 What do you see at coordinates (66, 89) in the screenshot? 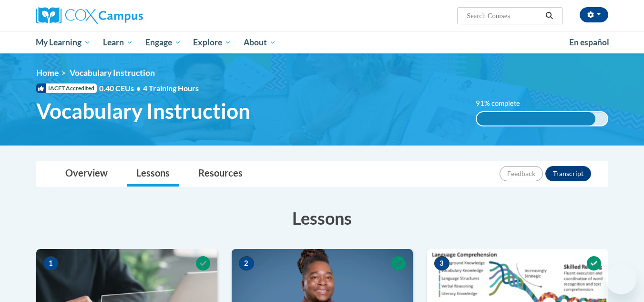
I see `span: IACET Accredited` at bounding box center [66, 89].